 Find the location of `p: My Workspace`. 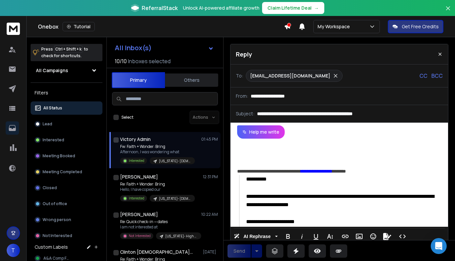

p: My Workspace is located at coordinates (335, 27).